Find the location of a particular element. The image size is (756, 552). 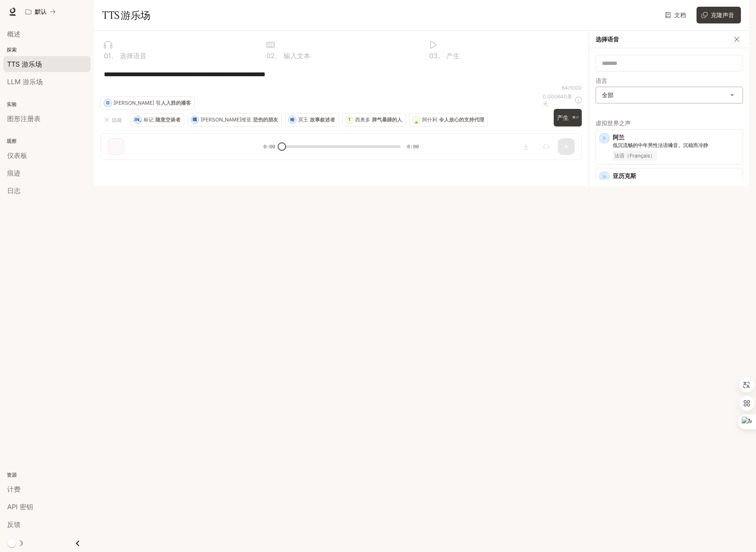

div: 全部 is located at coordinates (669, 95).